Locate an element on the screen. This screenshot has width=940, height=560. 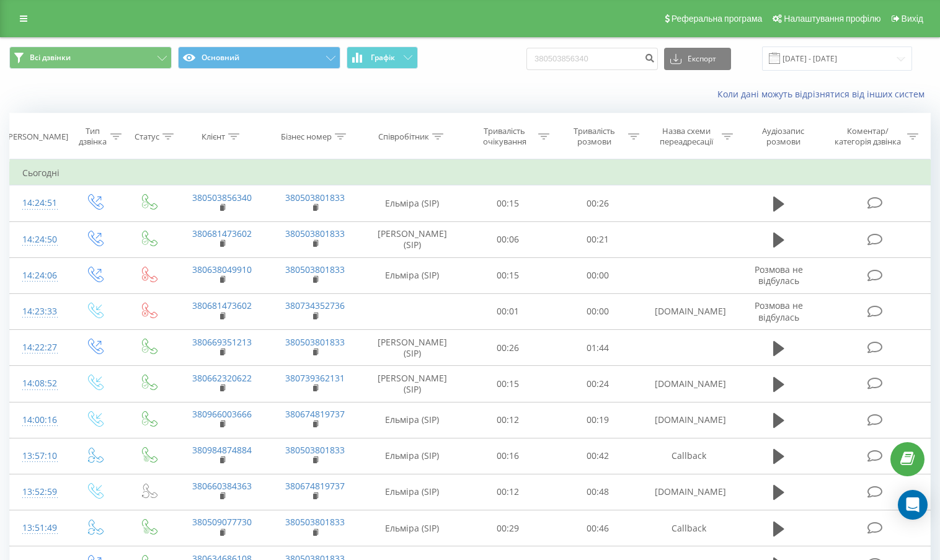
div: Open Intercom Messenger is located at coordinates (912, 504).